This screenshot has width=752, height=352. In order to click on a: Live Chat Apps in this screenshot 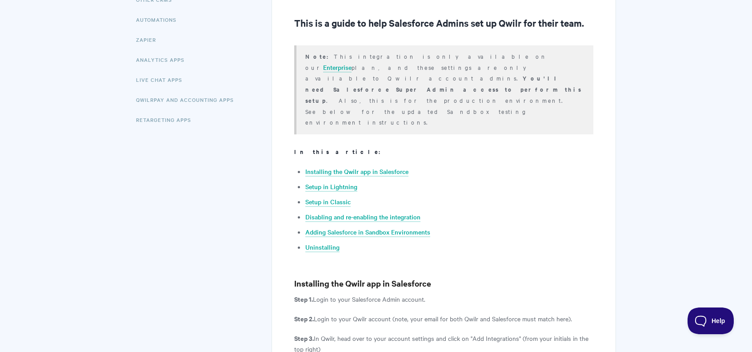, I will do `click(162, 80)`.